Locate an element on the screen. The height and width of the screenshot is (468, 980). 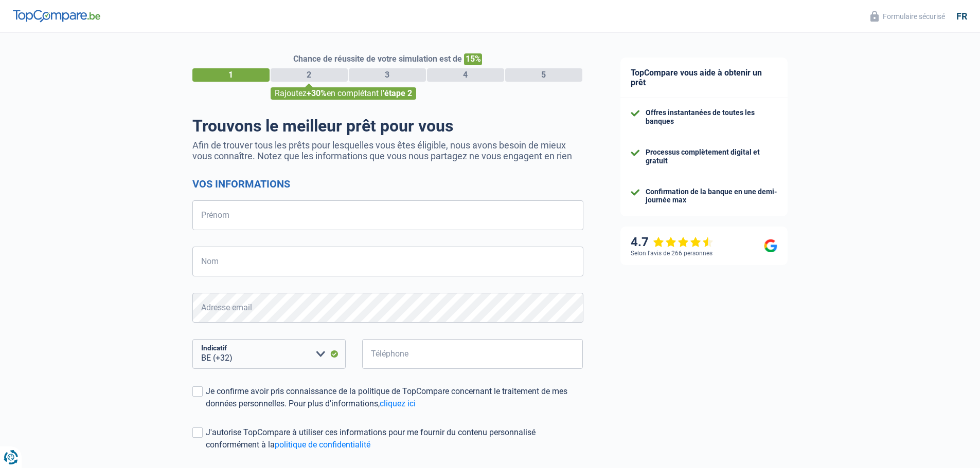
div: Confirmation de la banque en une demi-journée max is located at coordinates (712, 196).